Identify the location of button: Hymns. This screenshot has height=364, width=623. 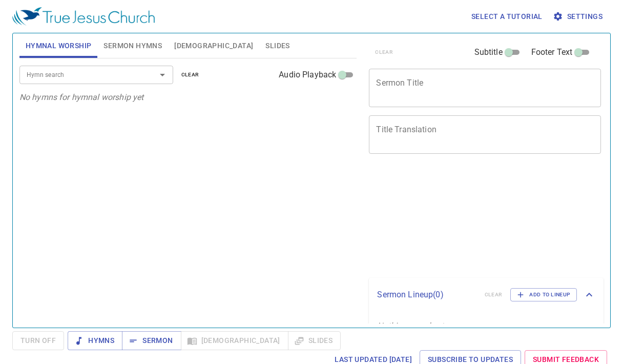
(94, 340).